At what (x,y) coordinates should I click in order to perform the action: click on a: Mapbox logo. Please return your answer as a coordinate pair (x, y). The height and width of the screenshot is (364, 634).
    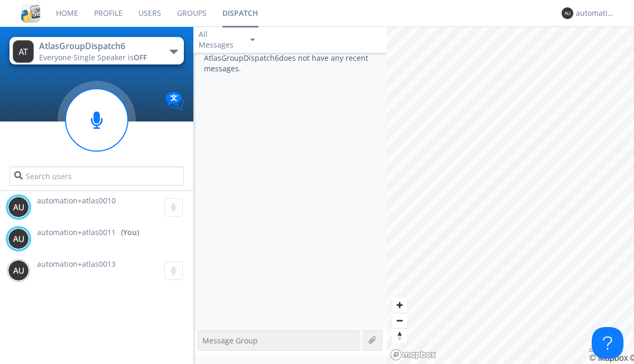
    Looking at the image, I should click on (413, 355).